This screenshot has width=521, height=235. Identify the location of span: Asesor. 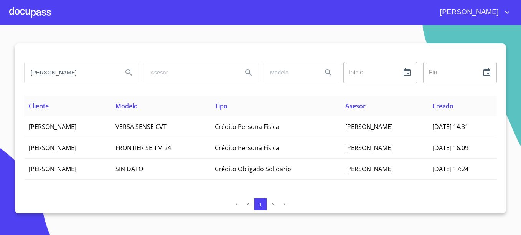
(355, 106).